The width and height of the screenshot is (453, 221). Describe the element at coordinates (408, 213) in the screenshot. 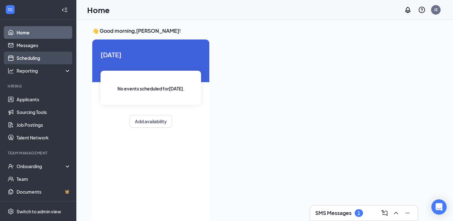

I see `svg: Minimize` at that location.